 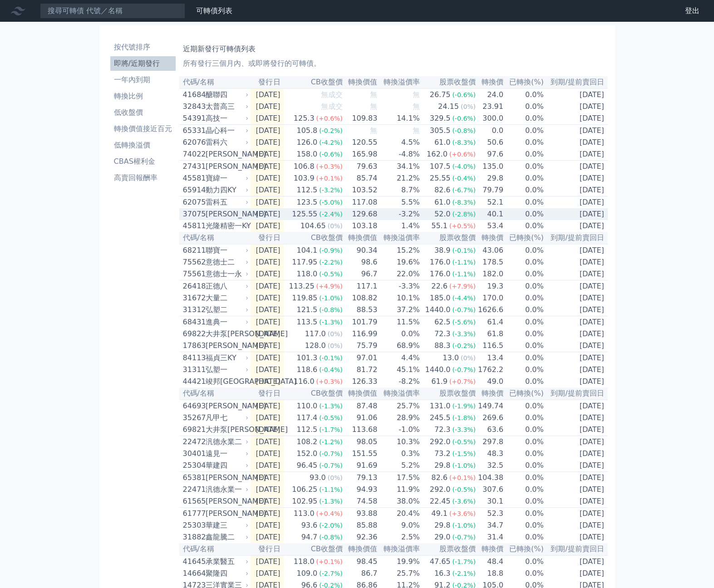 I want to click on td: 85.74, so click(x=360, y=178).